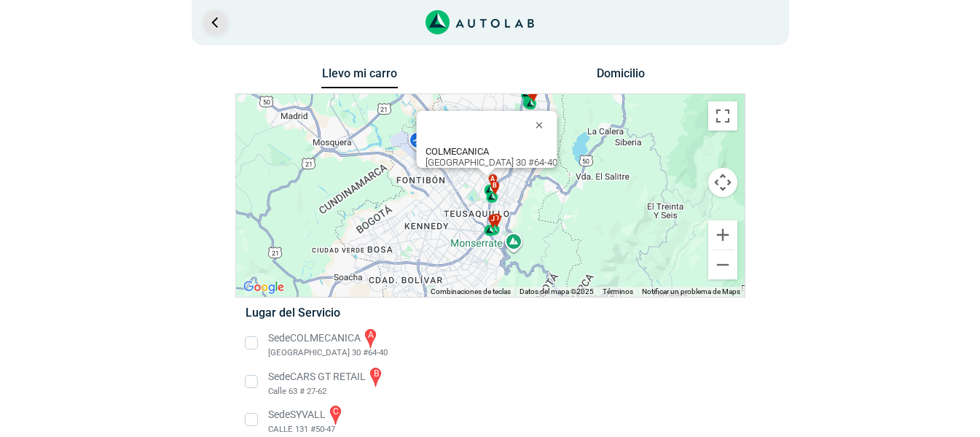  I want to click on button: Cerrar, so click(542, 125).